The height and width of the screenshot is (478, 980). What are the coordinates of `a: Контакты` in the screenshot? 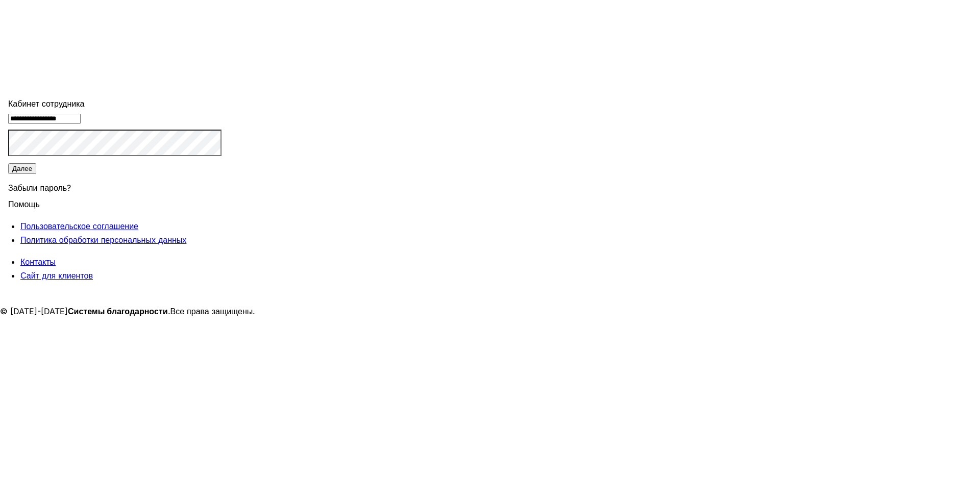 It's located at (38, 262).